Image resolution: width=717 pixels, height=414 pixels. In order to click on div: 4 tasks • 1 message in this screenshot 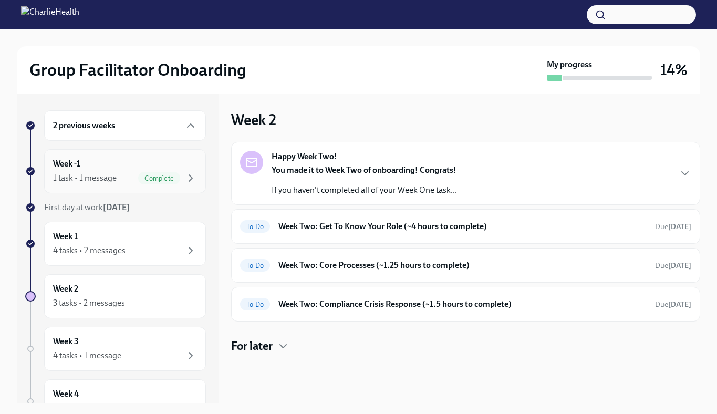, I will do `click(87, 356)`.